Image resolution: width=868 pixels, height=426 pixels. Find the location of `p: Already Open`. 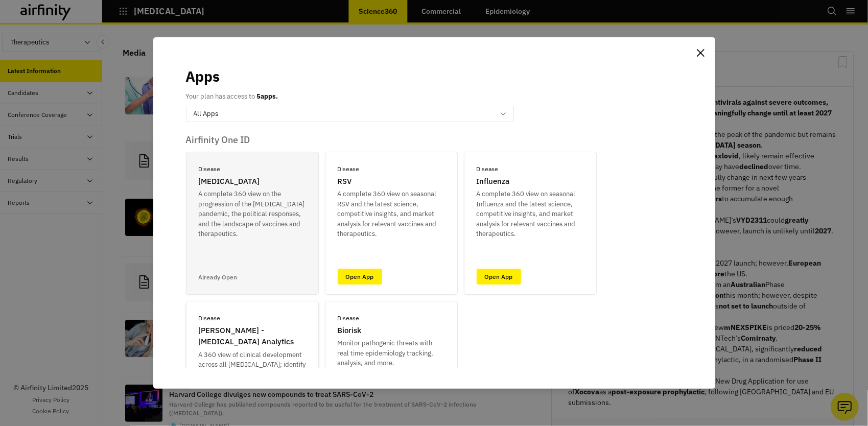

p: Already Open is located at coordinates (218, 278).